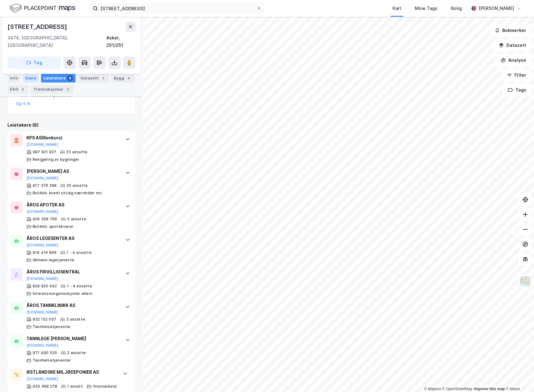 The height and width of the screenshot is (392, 534). What do you see at coordinates (432, 389) in the screenshot?
I see `a: Mapbox` at bounding box center [432, 389].